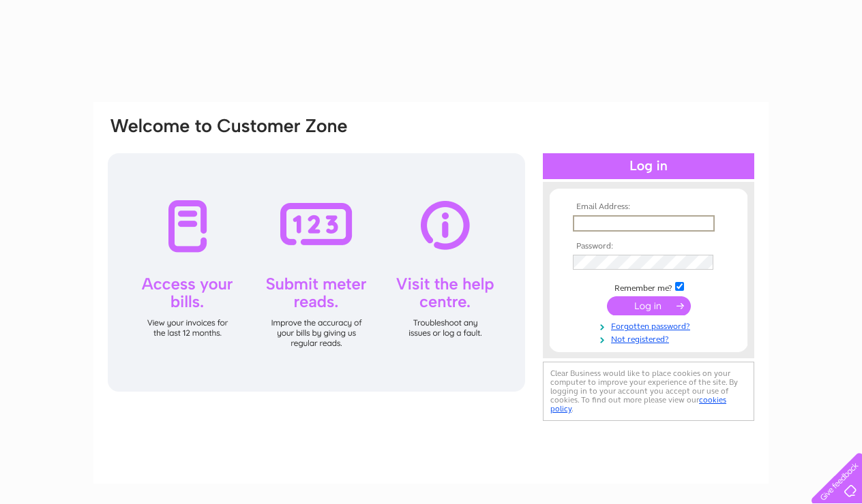 The height and width of the screenshot is (504, 862). What do you see at coordinates (648, 247) in the screenshot?
I see `th: Password:` at bounding box center [648, 247].